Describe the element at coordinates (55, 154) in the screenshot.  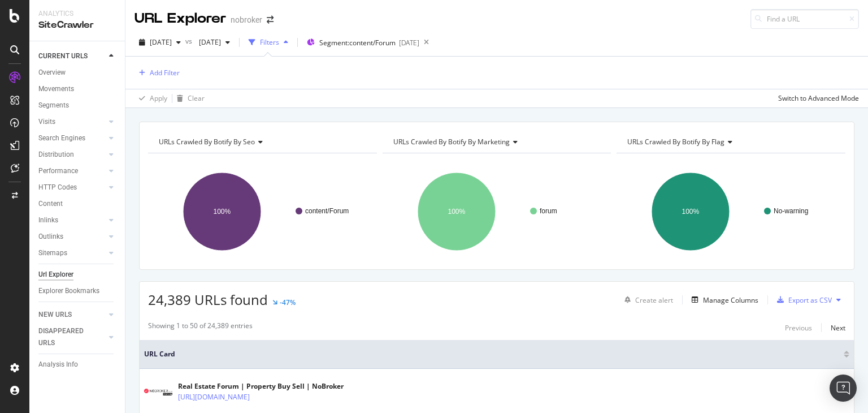
I see `div: Distribution` at that location.